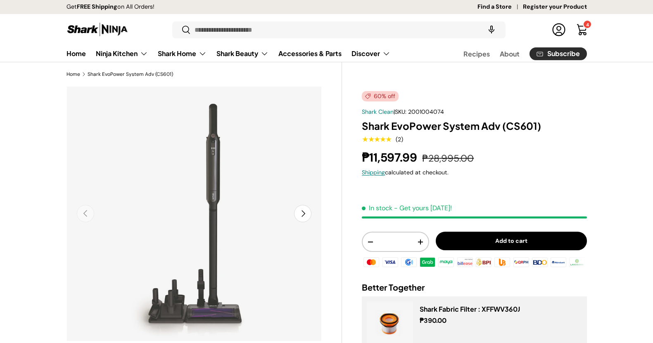 The image size is (653, 343). I want to click on a: Register your Product, so click(554, 7).